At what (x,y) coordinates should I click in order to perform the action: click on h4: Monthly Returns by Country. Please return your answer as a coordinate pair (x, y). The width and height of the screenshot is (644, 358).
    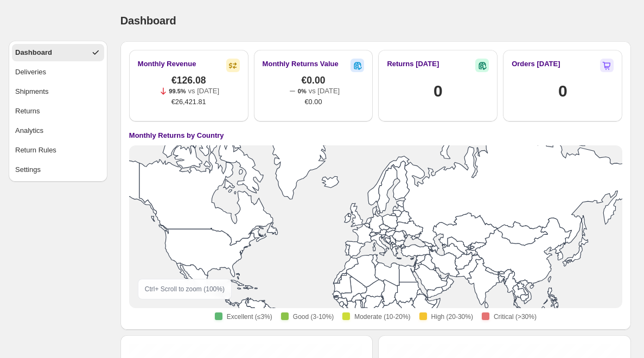
    Looking at the image, I should click on (176, 136).